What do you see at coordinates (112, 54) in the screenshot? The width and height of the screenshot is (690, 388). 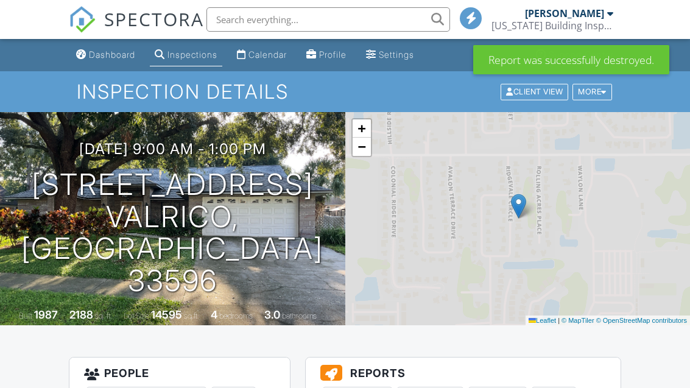 I see `div: Dashboard` at bounding box center [112, 54].